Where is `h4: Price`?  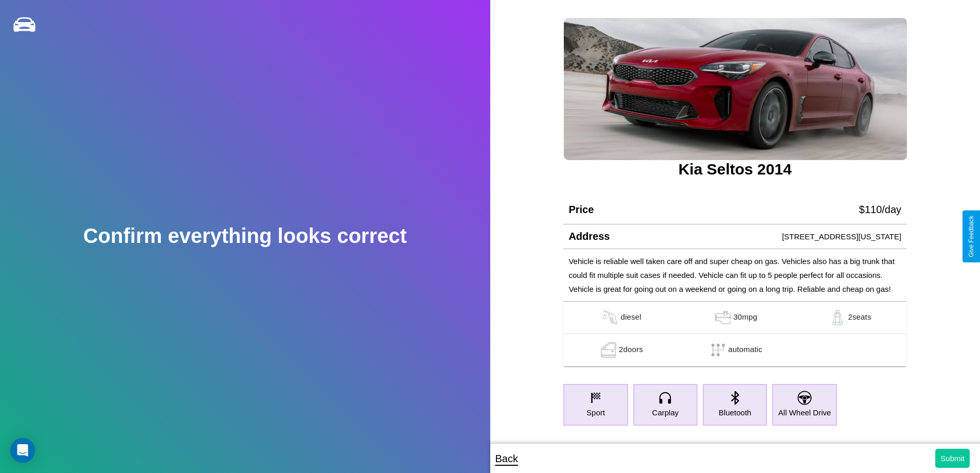 h4: Price is located at coordinates (581, 209).